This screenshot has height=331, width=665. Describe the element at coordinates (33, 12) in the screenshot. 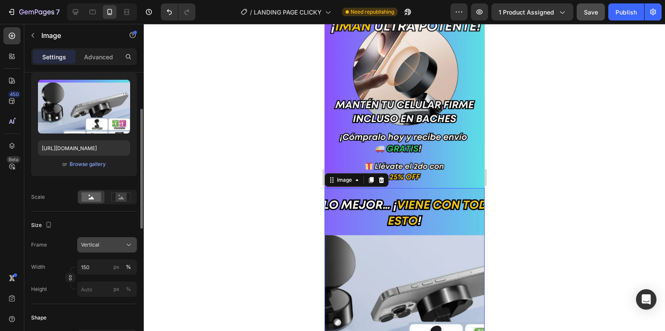

I see `button: 7` at that location.